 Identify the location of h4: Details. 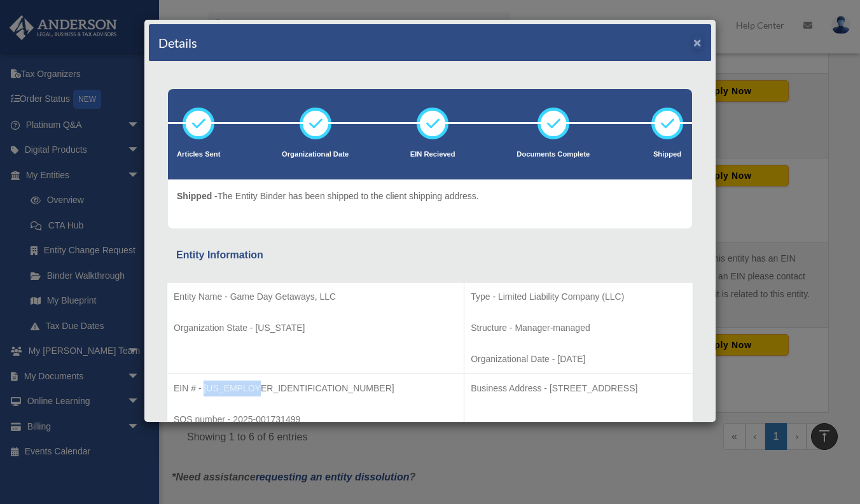
(177, 43).